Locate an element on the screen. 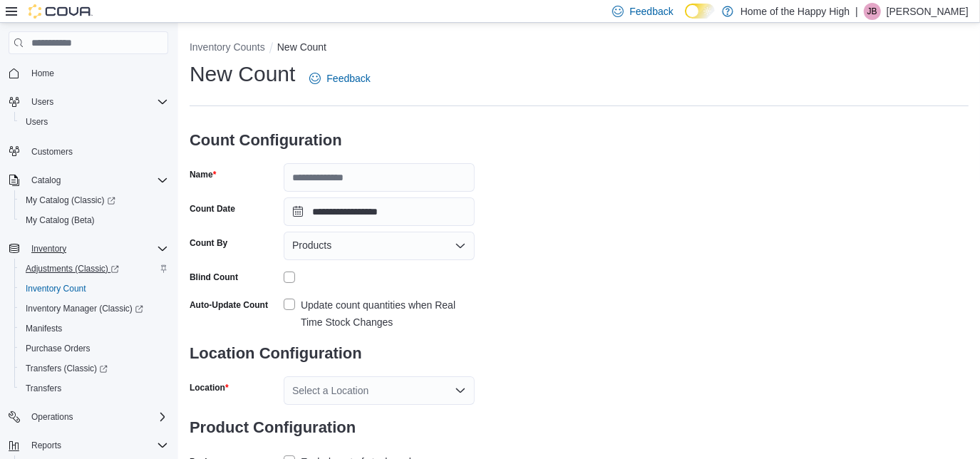  button: My Catalog (Beta) is located at coordinates (94, 220).